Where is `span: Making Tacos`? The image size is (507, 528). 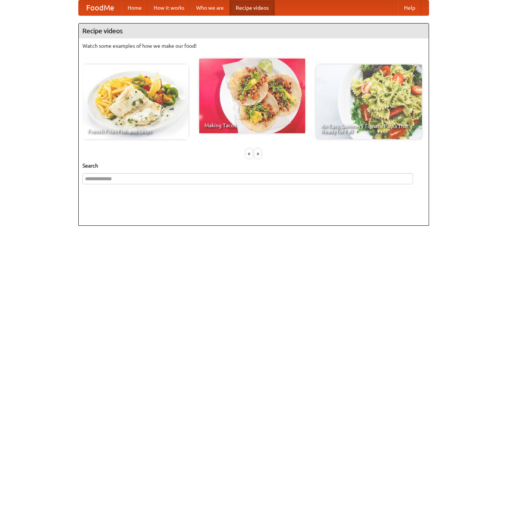
span: Making Tacos is located at coordinates (252, 125).